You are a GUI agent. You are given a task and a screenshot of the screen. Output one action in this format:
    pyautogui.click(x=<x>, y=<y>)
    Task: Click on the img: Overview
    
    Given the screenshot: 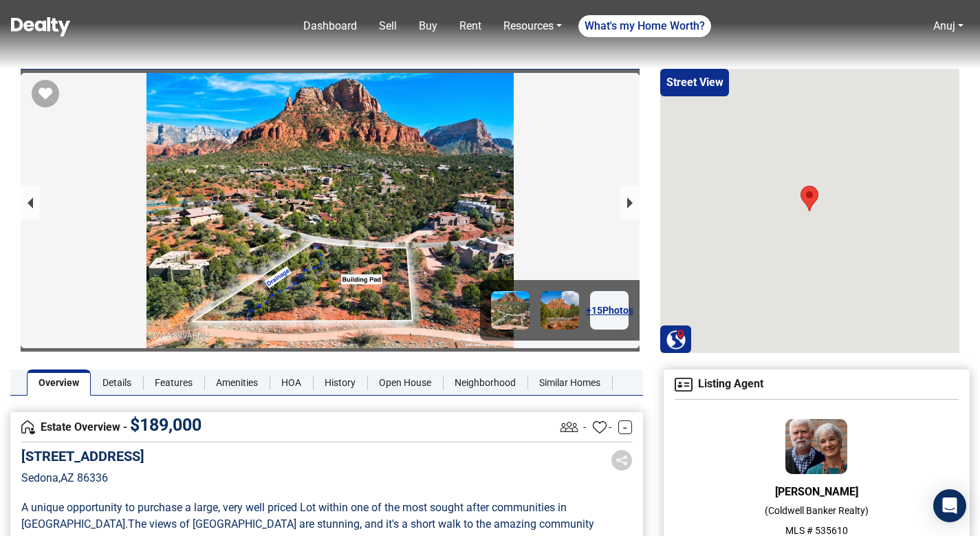 What is the action you would take?
    pyautogui.click(x=28, y=427)
    